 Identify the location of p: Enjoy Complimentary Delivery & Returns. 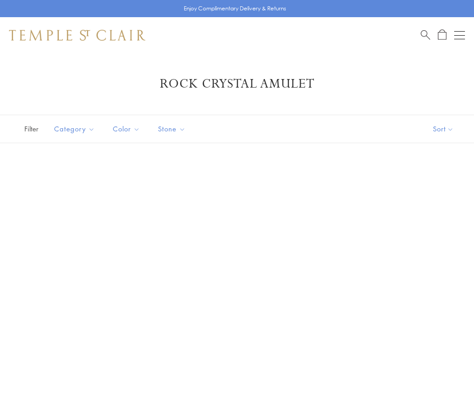
(235, 9).